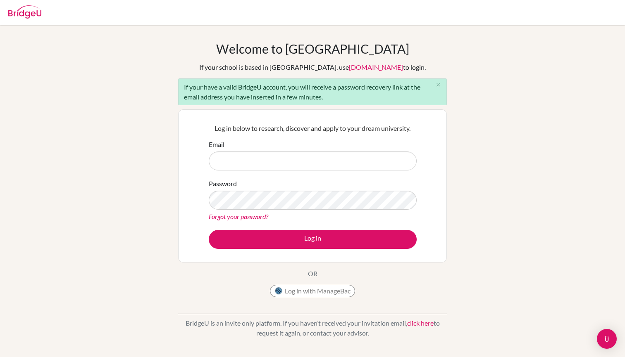  Describe the element at coordinates (312, 240) in the screenshot. I see `button: Log in` at that location.